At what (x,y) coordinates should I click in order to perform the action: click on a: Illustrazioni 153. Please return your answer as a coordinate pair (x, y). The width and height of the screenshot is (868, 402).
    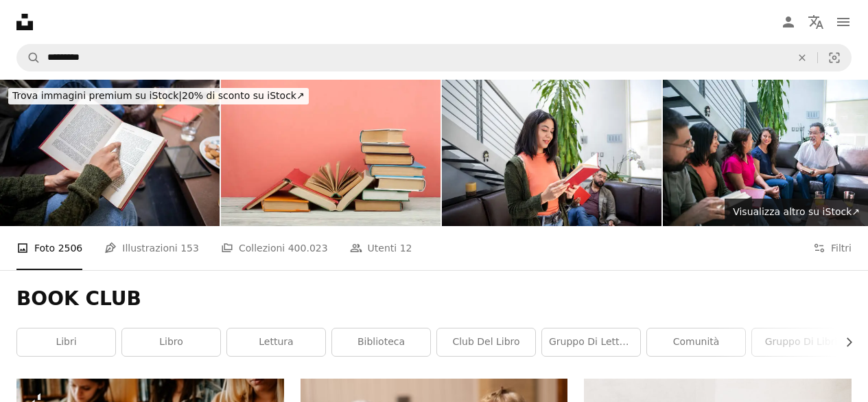
    Looking at the image, I should click on (152, 248).